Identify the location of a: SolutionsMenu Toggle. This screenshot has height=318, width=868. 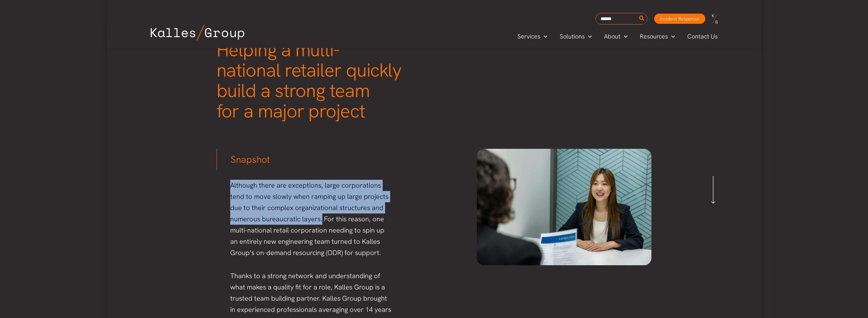
(576, 36).